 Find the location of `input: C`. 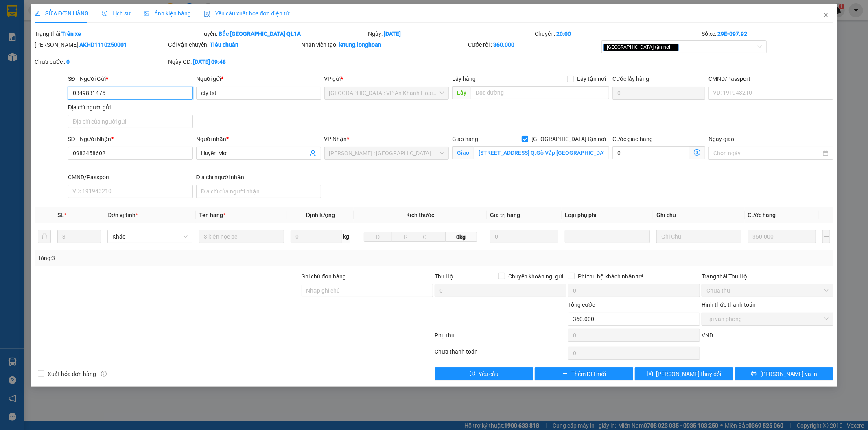

input: C is located at coordinates (432, 237).